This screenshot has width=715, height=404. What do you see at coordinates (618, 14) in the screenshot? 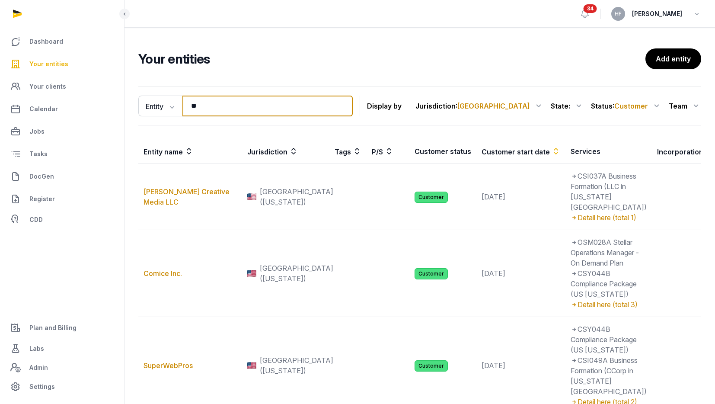
I see `span: HF` at bounding box center [618, 14].